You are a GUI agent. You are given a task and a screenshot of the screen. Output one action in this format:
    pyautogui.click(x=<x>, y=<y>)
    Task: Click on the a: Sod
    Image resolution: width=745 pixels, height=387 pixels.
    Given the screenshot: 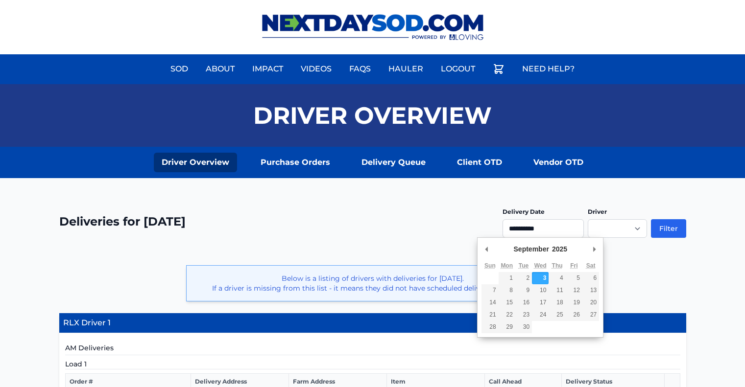 What is the action you would take?
    pyautogui.click(x=179, y=69)
    